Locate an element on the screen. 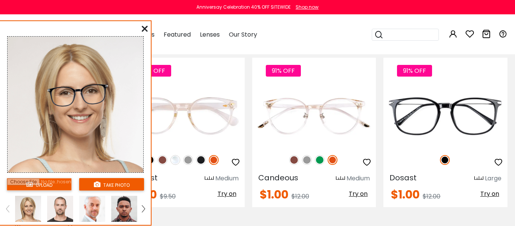 The height and width of the screenshot is (226, 515). span: Lenses is located at coordinates (210, 34).